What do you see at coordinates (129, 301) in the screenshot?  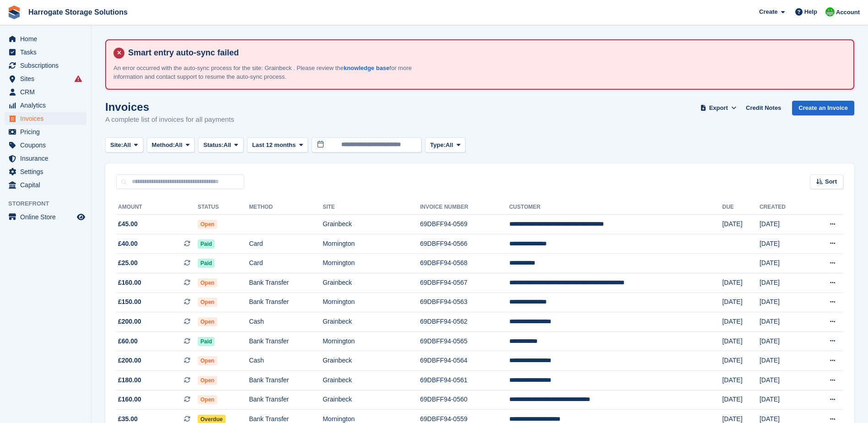 I see `span: £150.00` at bounding box center [129, 301].